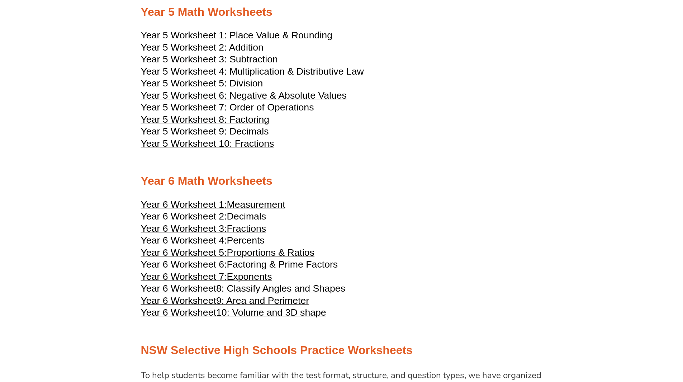 The height and width of the screenshot is (382, 683). What do you see at coordinates (249, 276) in the screenshot?
I see `span: Exponents` at bounding box center [249, 276].